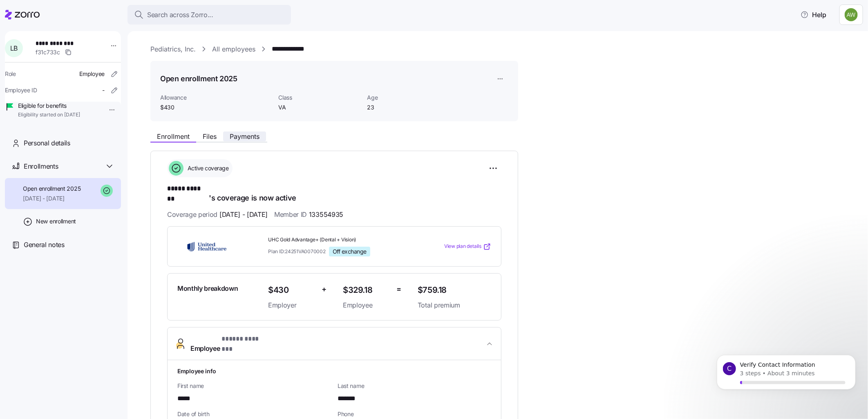 The height and width of the screenshot is (419, 868). What do you see at coordinates (51, 188) in the screenshot?
I see `span: Open enrollment 2025` at bounding box center [51, 188].